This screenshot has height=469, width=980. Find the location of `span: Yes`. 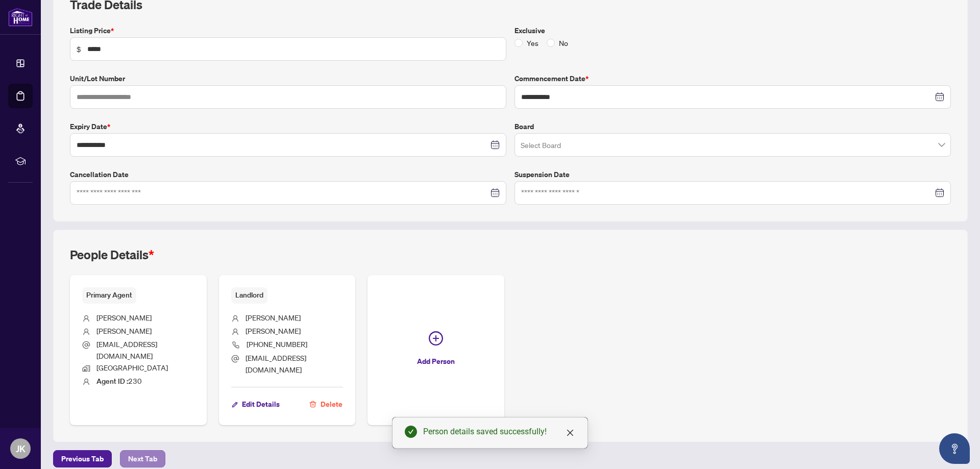

span: Yes is located at coordinates (532, 43).